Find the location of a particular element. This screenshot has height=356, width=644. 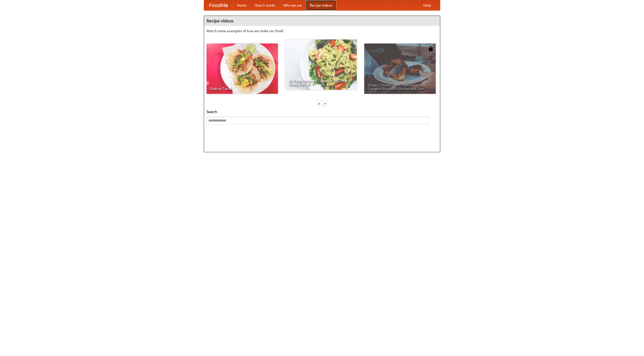

a: How it works is located at coordinates (265, 6).